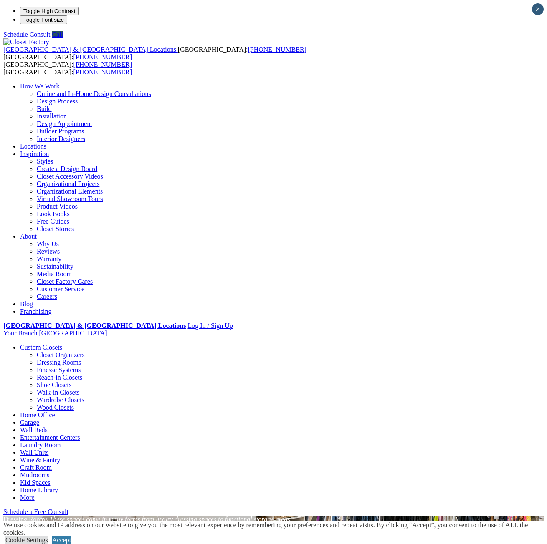  Describe the element at coordinates (147, 523) in the screenshot. I see `em: These spaces come in many forms from luxury dressing spaces to functional storage areas. Spare be...` at that location.